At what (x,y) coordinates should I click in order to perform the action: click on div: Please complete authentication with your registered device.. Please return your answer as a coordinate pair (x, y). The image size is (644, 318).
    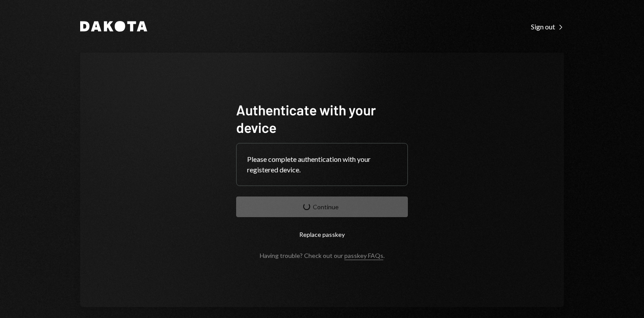
    Looking at the image, I should click on (322, 165).